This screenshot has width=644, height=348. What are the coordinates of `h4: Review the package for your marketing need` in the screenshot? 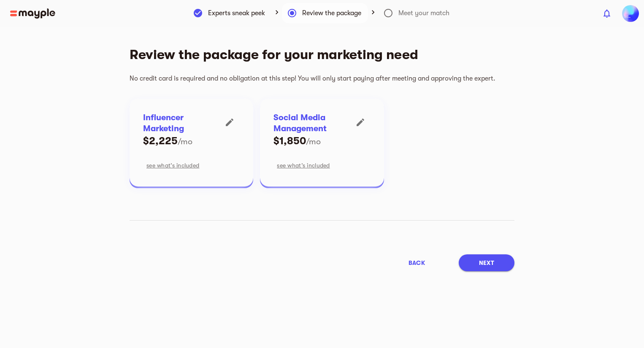 It's located at (319, 55).